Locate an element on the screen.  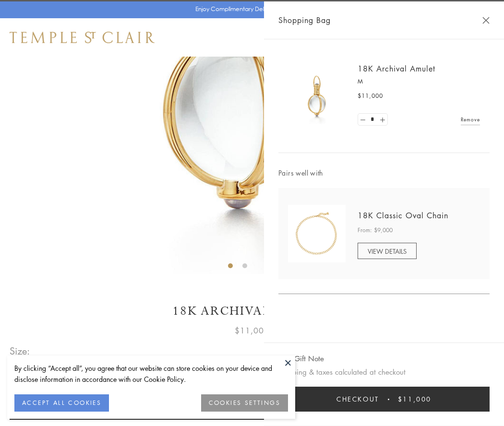
a: 18K Archival Amulet is located at coordinates (396, 69).